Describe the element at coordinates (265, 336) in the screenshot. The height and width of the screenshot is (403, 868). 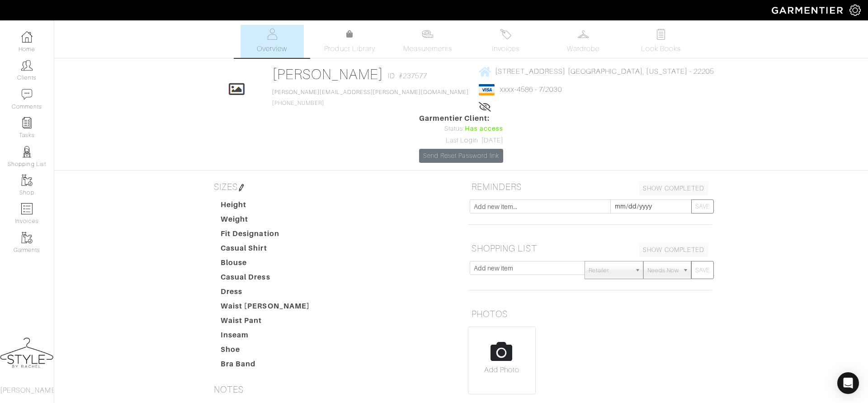
I see `dt: Inseam` at that location.